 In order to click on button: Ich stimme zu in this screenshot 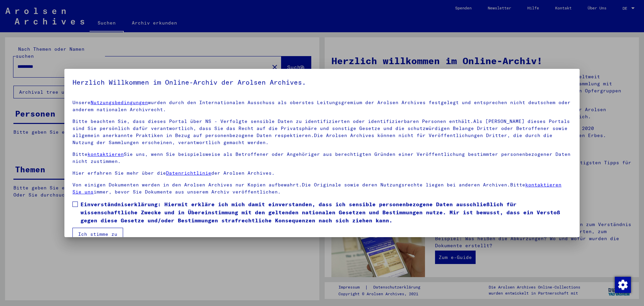, I will do `click(98, 234)`.